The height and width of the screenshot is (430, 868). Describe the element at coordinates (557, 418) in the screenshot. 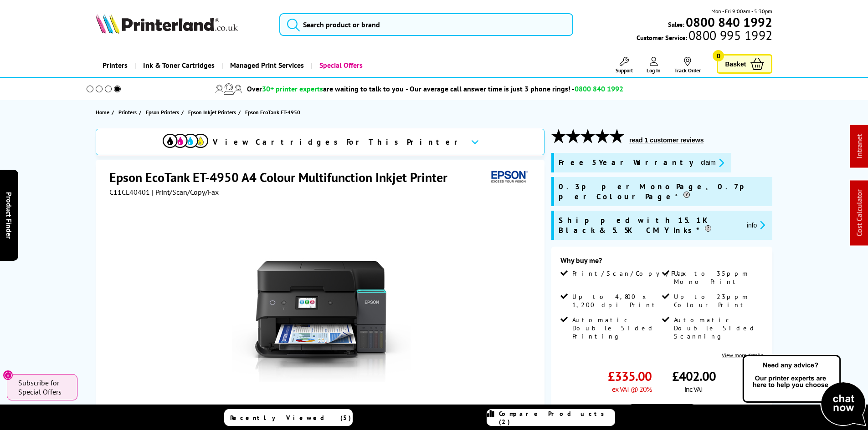

I see `span: Compare Products (2)` at that location.